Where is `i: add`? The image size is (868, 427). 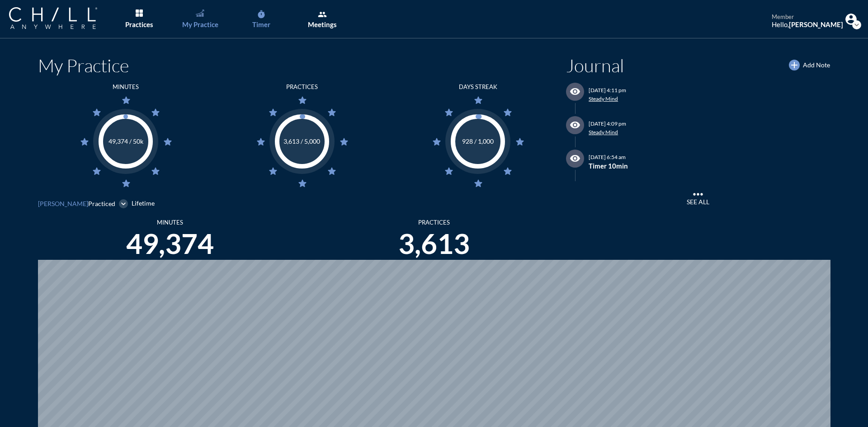
i: add is located at coordinates (794, 65).